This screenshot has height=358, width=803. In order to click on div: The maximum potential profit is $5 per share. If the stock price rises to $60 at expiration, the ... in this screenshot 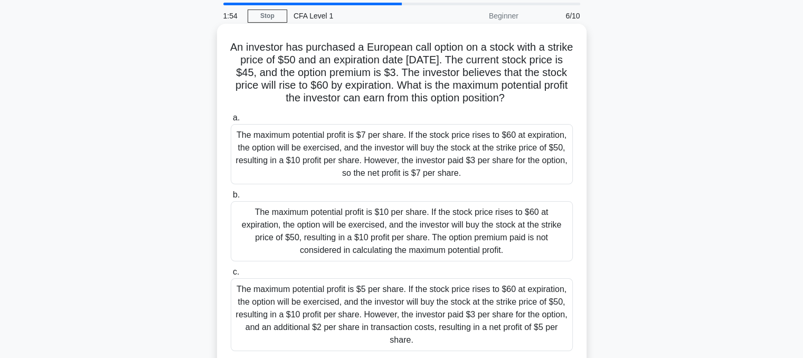, I will do `click(402, 315)`.